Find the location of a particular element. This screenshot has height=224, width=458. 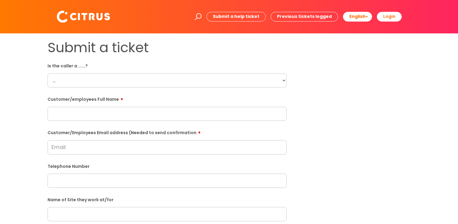

input: Email is located at coordinates (167, 147).